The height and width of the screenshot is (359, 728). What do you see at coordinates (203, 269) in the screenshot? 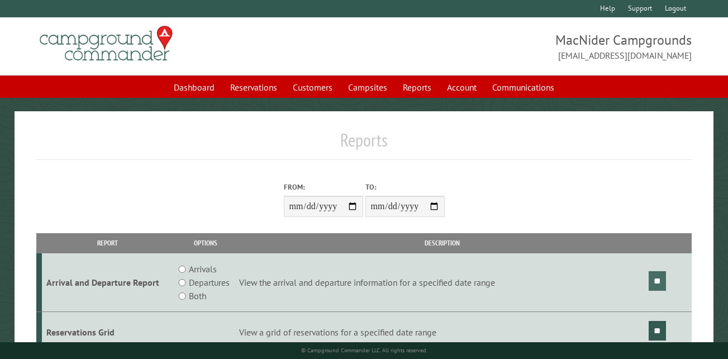
I see `label: Arrivals` at bounding box center [203, 269].